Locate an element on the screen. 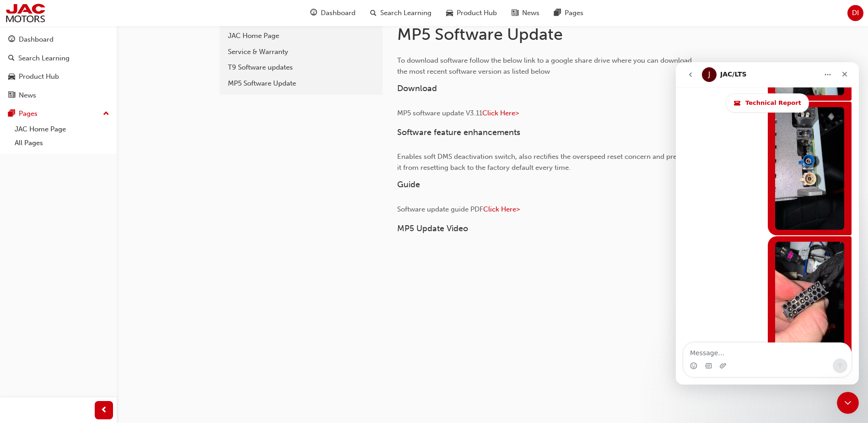 This screenshot has height=423, width=868. button: Gif picker is located at coordinates (33, 304).